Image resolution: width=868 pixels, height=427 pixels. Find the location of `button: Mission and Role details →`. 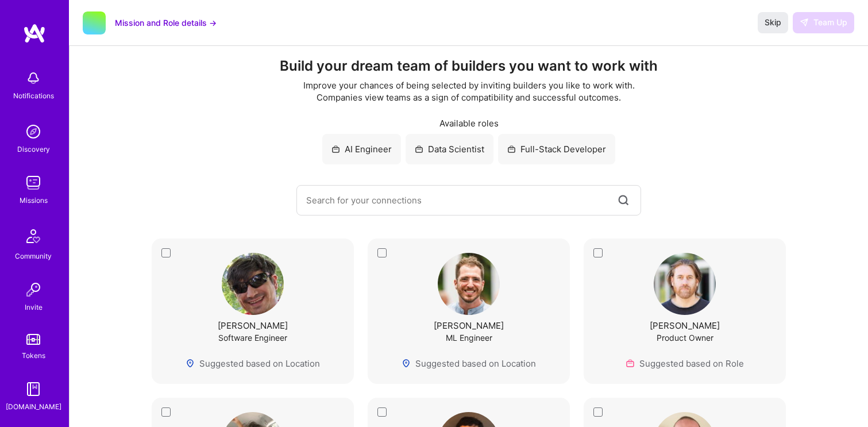

button: Mission and Role details → is located at coordinates (166, 23).